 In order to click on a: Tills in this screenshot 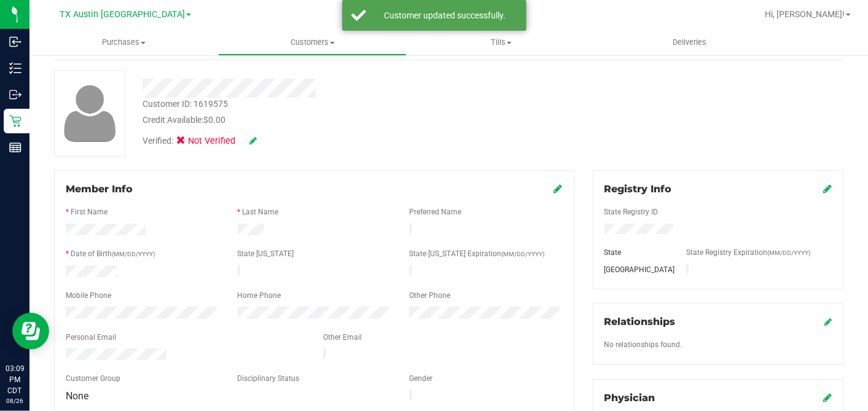, I will do `click(500, 42)`.